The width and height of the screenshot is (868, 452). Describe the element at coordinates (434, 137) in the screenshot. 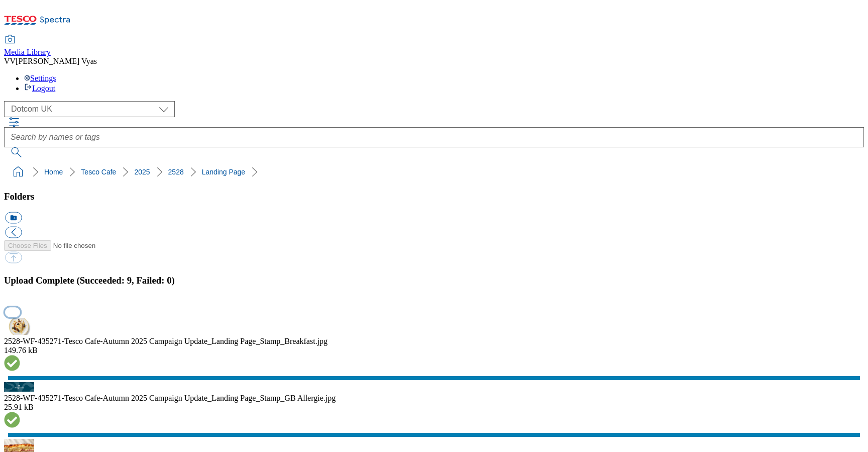

I see `input: Search by names or tags` at that location.